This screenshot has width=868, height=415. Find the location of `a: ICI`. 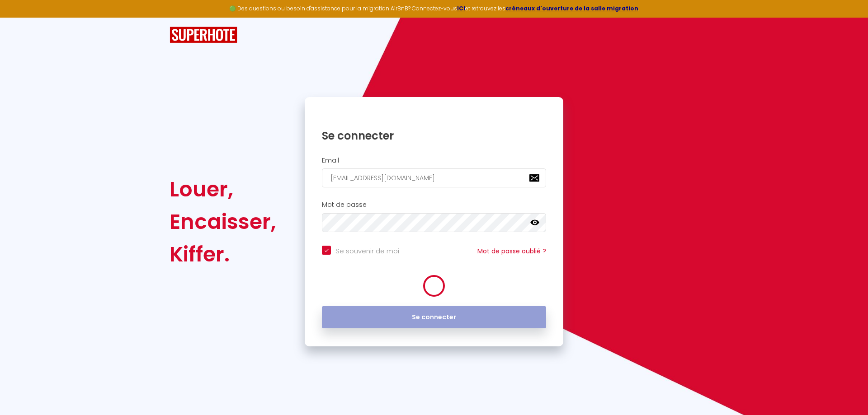

a: ICI is located at coordinates (461, 8).